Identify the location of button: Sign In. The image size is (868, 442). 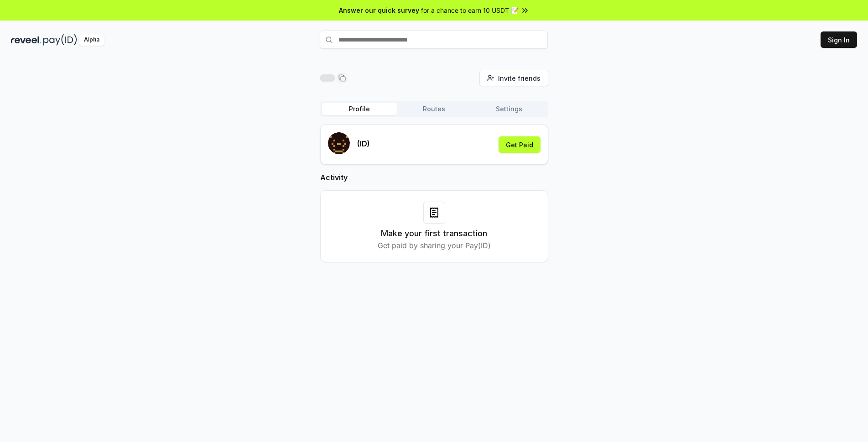
(839, 39).